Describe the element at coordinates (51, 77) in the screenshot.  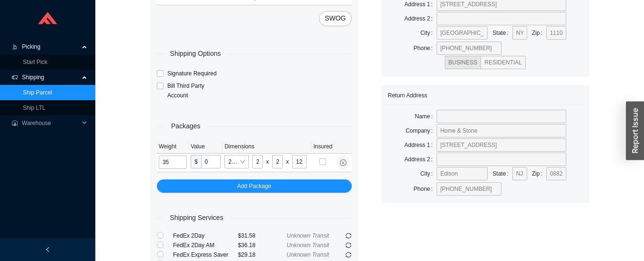
I see `span: Shipping` at that location.